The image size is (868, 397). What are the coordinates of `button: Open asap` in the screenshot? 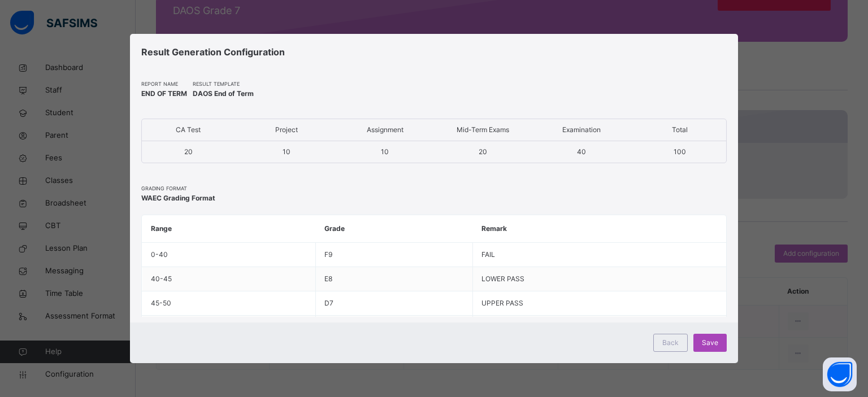 It's located at (840, 374).